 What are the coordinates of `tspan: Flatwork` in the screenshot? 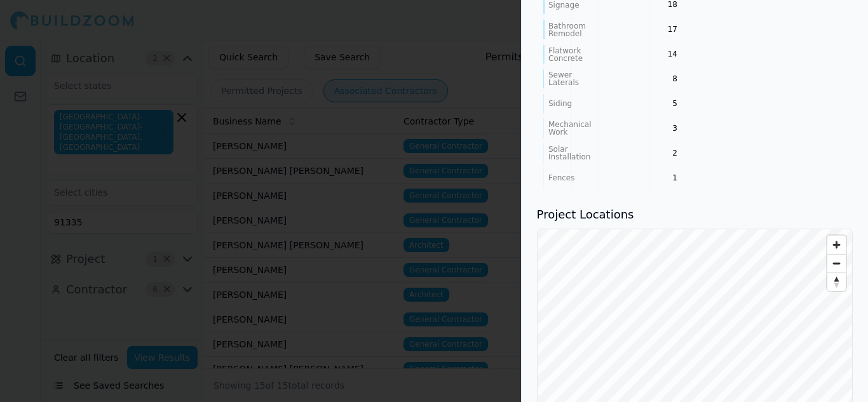 It's located at (564, 51).